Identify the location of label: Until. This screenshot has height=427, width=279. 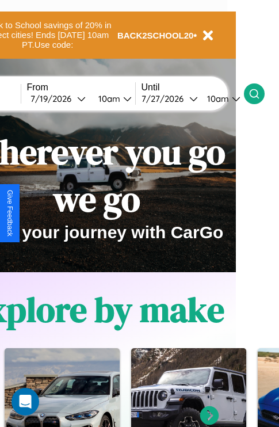
(193, 88).